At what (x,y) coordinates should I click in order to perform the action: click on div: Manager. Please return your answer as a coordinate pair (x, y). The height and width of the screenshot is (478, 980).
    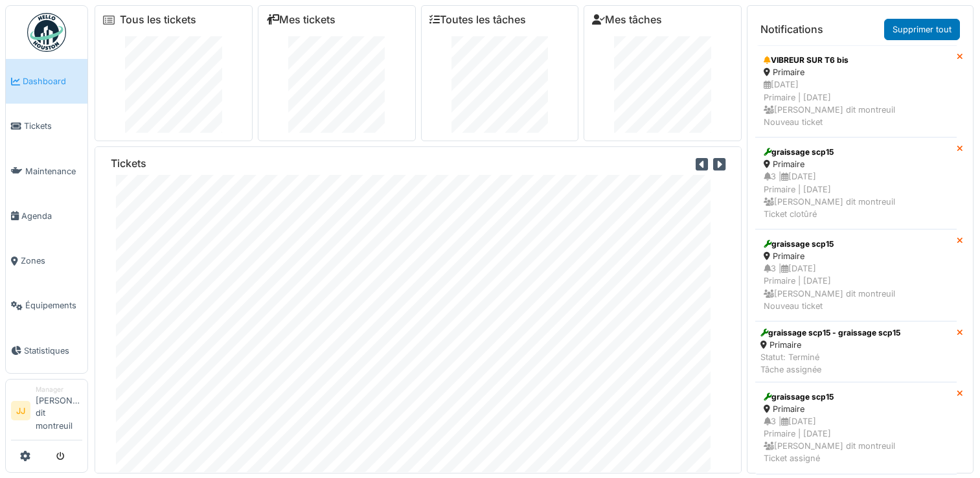
    Looking at the image, I should click on (59, 390).